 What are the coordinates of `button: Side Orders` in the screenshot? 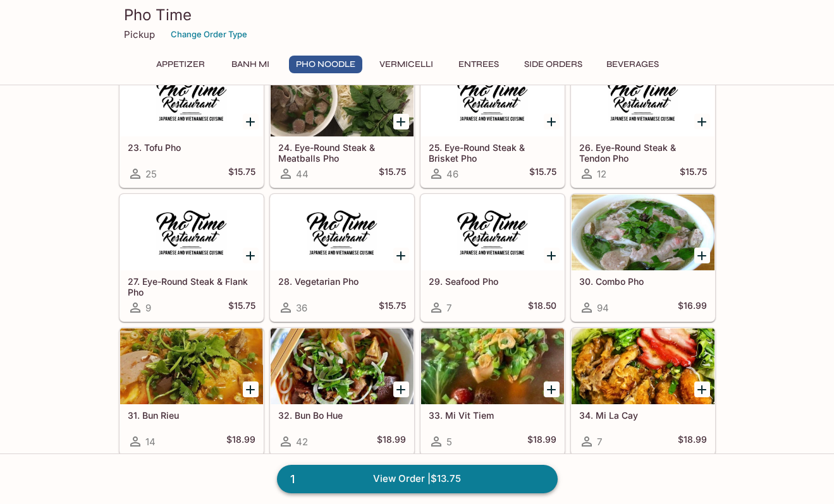 It's located at (553, 65).